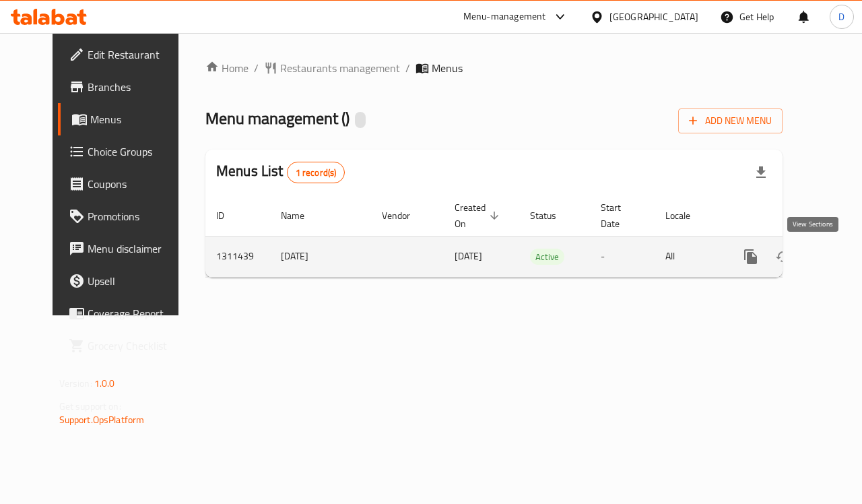  What do you see at coordinates (102, 419) in the screenshot?
I see `a: Support.OpsPlatform` at bounding box center [102, 419].